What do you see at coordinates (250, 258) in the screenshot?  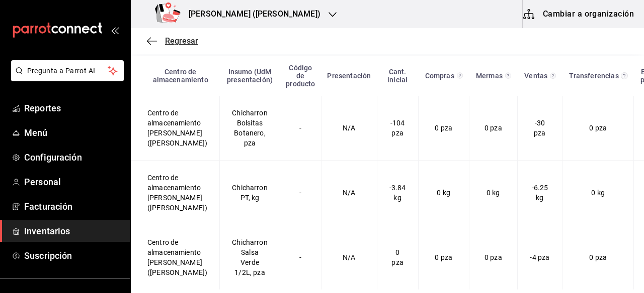 I see `td: Chicharron Salsa Verde 1/2L, pza` at bounding box center [250, 258].